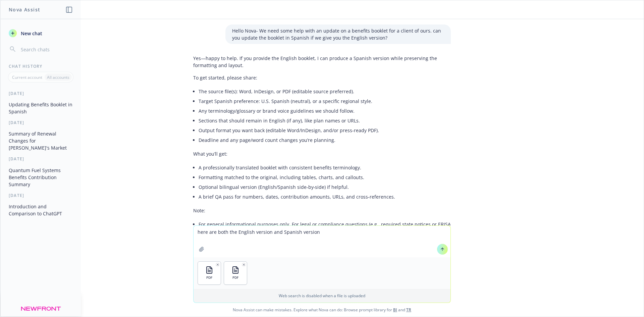 This screenshot has width=644, height=317. What do you see at coordinates (325, 101) in the screenshot?
I see `li: Target Spanish preference: U.S. Spanish (neutral), or a specific regional style.` at bounding box center [325, 101].